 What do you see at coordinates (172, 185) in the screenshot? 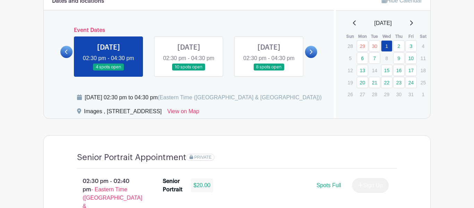
I see `div: Senior Portrait` at bounding box center [172, 185].